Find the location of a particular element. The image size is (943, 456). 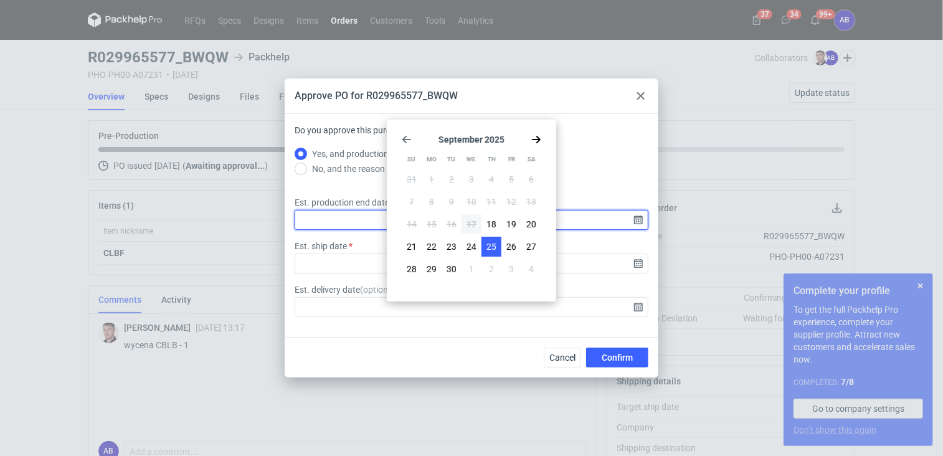

button: Sun Sep 21 2025 is located at coordinates (412, 247).